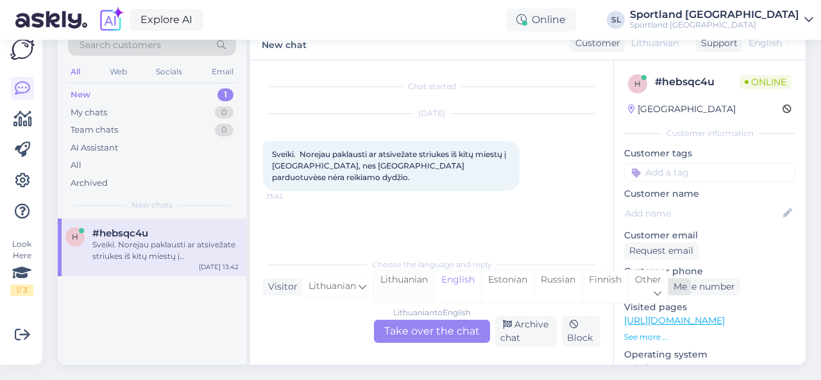  What do you see at coordinates (709, 368) in the screenshot?
I see `p: Windows 10` at bounding box center [709, 368].